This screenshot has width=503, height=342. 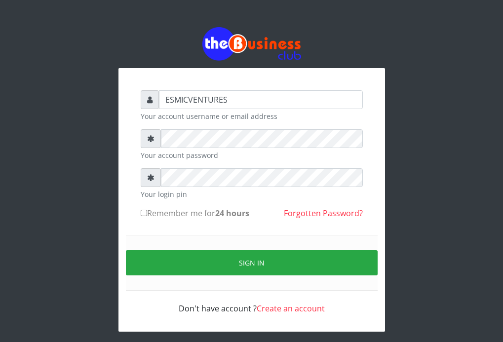 What do you see at coordinates (232, 213) in the screenshot?
I see `b: 24 hours` at bounding box center [232, 213].